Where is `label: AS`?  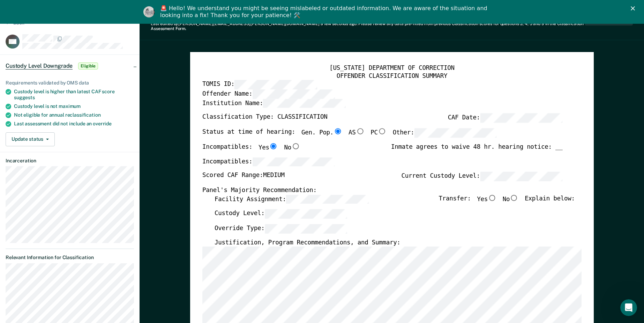 label: AS is located at coordinates (357, 133).